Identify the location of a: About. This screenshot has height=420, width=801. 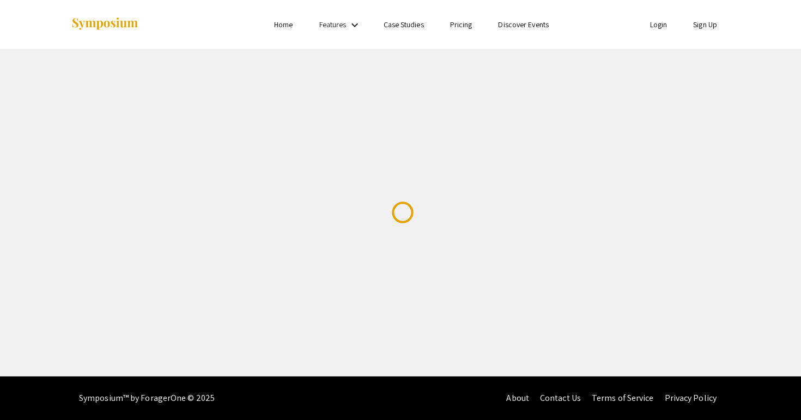
(517, 398).